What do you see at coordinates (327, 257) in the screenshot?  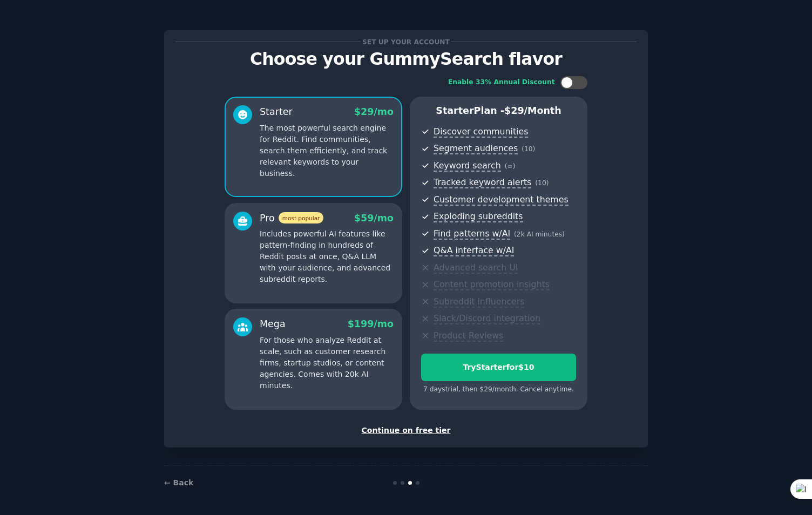 I see `p: Includes powerful AI features like pattern-finding in hundreds of Reddit posts at once, Q&A LLM w...` at bounding box center [327, 257].